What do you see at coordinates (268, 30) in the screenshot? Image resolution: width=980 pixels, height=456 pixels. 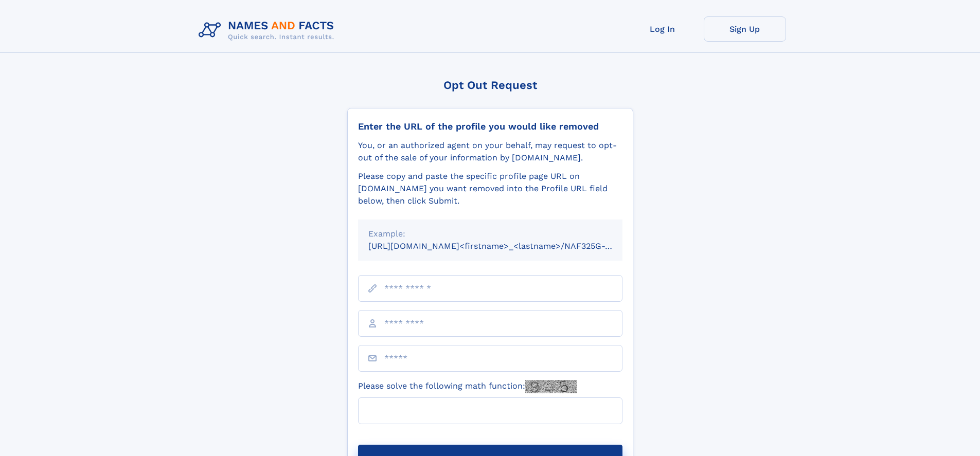 I see `img: Logo Names and Facts` at bounding box center [268, 30].